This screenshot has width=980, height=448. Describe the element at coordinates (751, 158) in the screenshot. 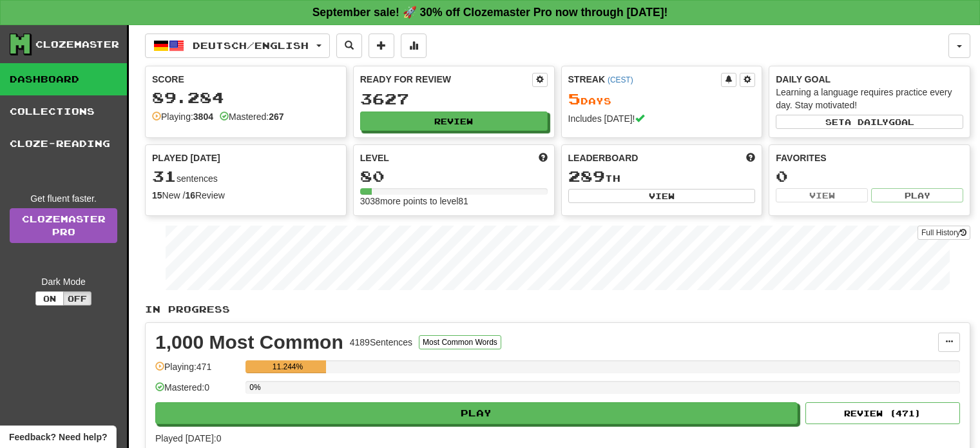

I see `span: This week in points, UTC` at that location.